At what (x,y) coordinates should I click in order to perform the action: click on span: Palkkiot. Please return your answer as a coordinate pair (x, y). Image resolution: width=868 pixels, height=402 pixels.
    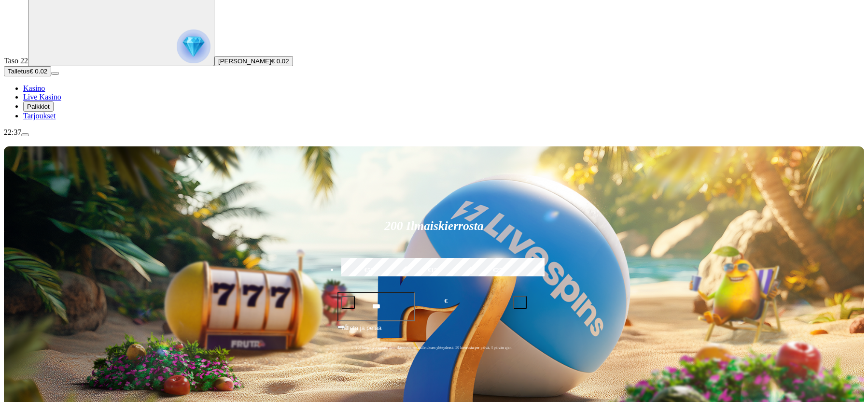
    Looking at the image, I should click on (38, 106).